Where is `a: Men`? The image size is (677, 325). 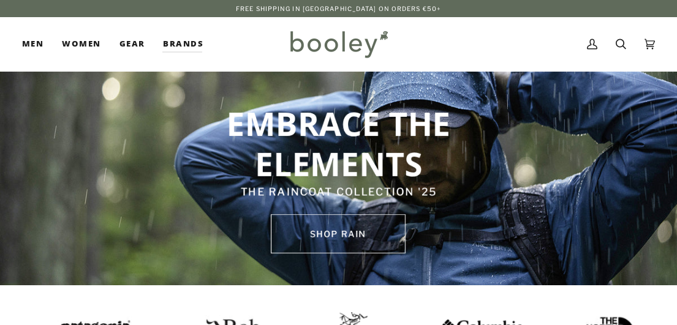 a: Men is located at coordinates (37, 44).